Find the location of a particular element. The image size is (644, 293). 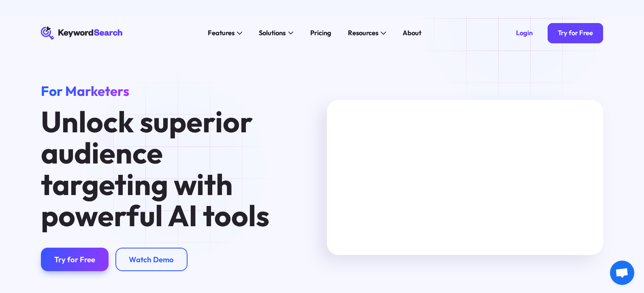

div: Pricing is located at coordinates (321, 33).